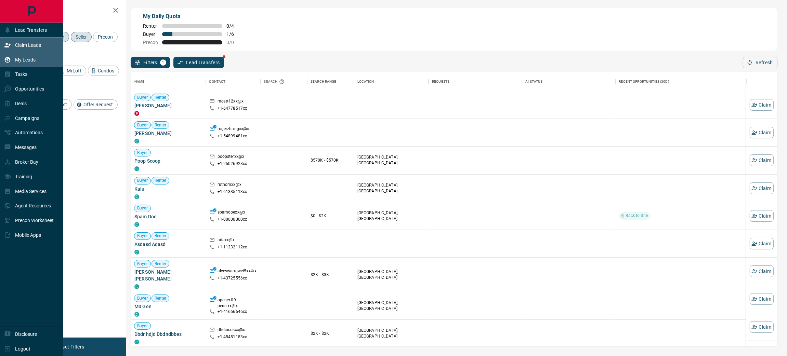 Image resolution: width=787 pixels, height=356 pixels. I want to click on p: adaxx@x, so click(226, 241).